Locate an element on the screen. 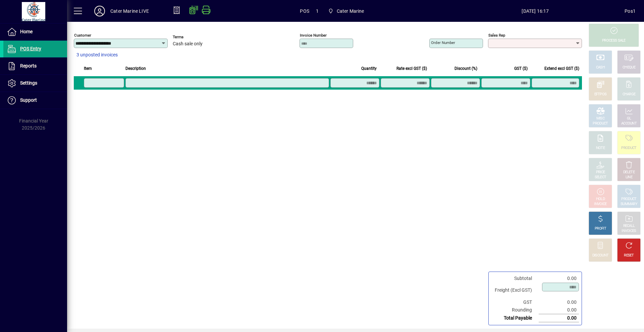  a: Support is located at coordinates (35, 101).